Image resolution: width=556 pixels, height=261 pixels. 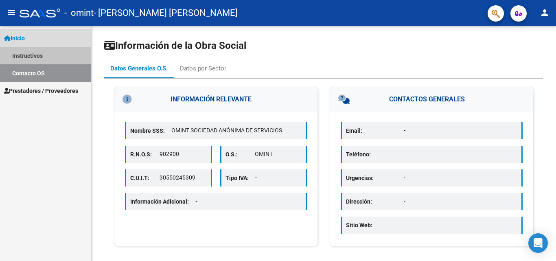 I want to click on p: O.S.:, so click(x=240, y=154).